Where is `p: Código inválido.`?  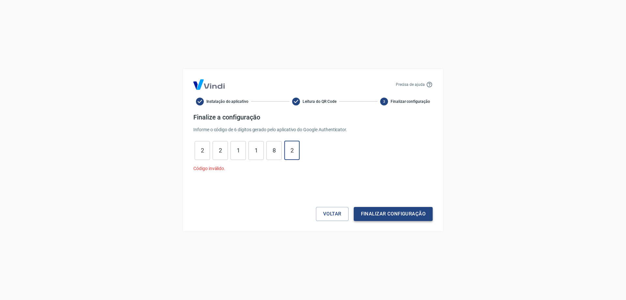 p: Código inválido. is located at coordinates (313, 168).